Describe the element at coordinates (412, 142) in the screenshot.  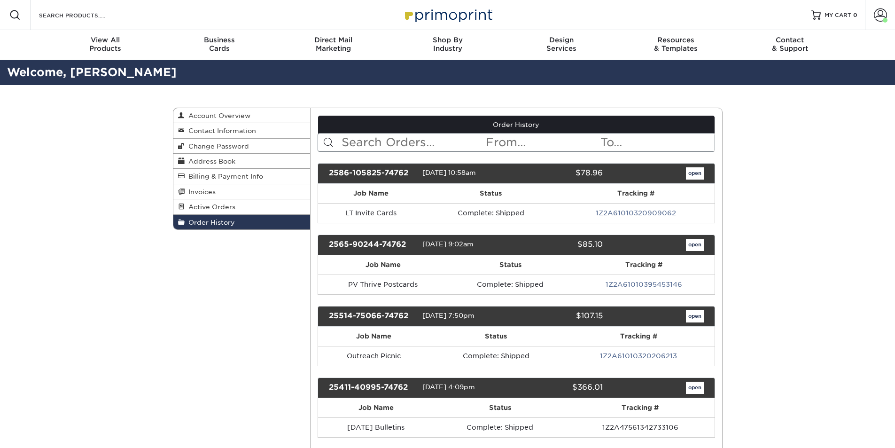
I see `input: Search Orders...` at that location.